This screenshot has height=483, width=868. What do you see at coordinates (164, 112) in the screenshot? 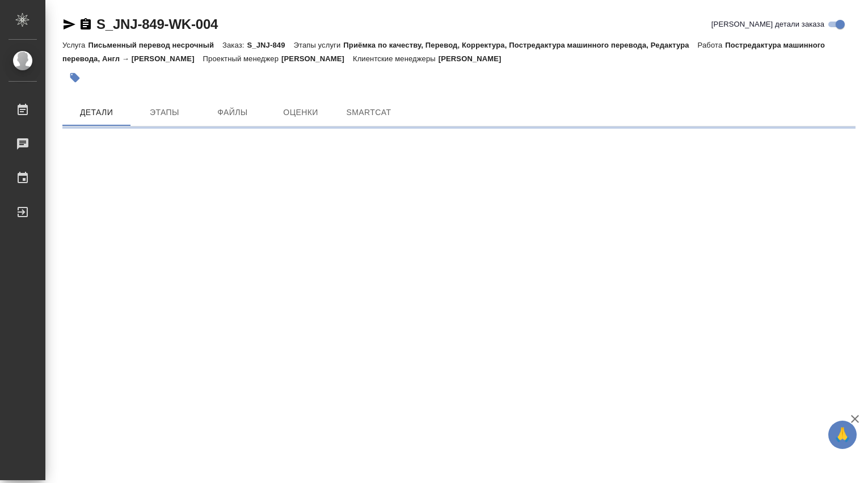
I see `span: Этапы` at bounding box center [164, 112].